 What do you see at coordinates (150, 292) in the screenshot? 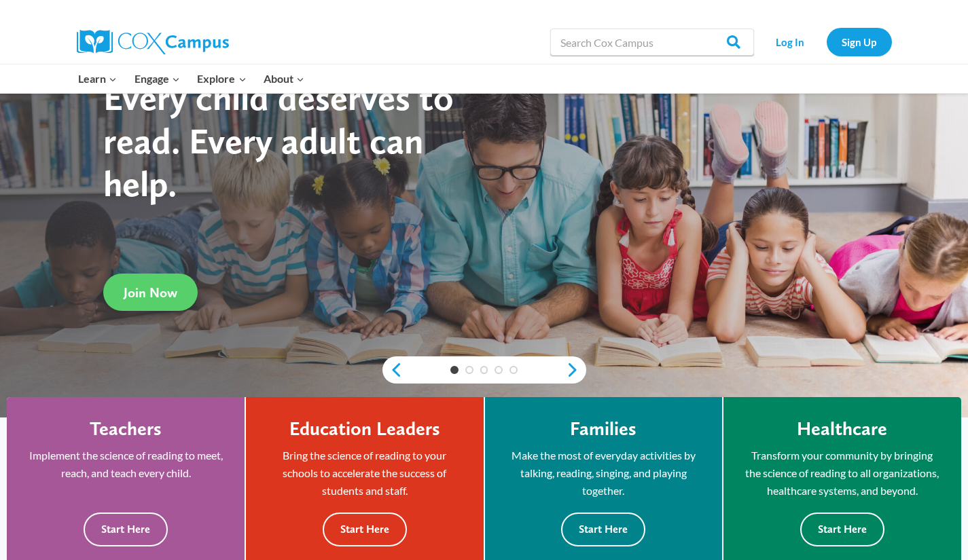
I see `span: Join Now` at bounding box center [150, 292].